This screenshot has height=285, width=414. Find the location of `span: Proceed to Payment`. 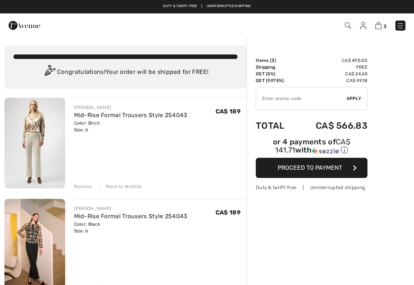

span: Proceed to Payment is located at coordinates (310, 167).